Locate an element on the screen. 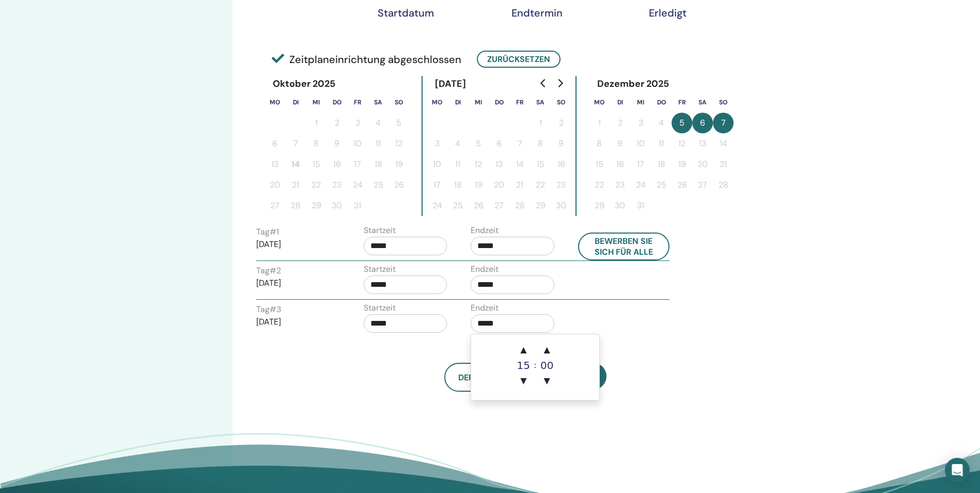 The image size is (980, 493). button: Go to previous month is located at coordinates (544, 83).